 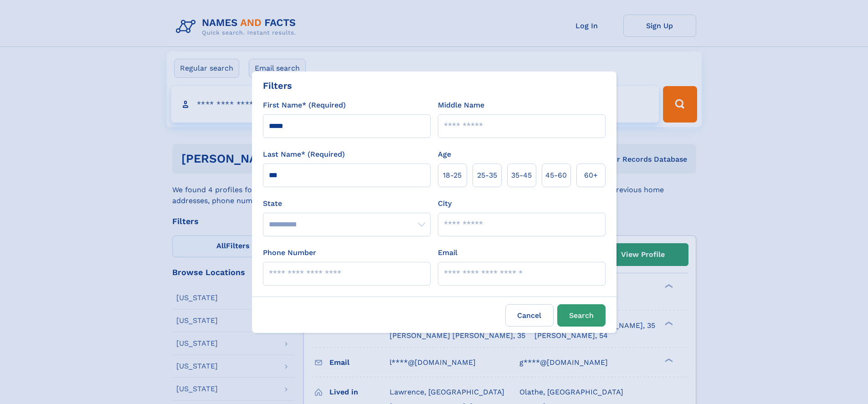 I want to click on label: Phone Number, so click(x=290, y=253).